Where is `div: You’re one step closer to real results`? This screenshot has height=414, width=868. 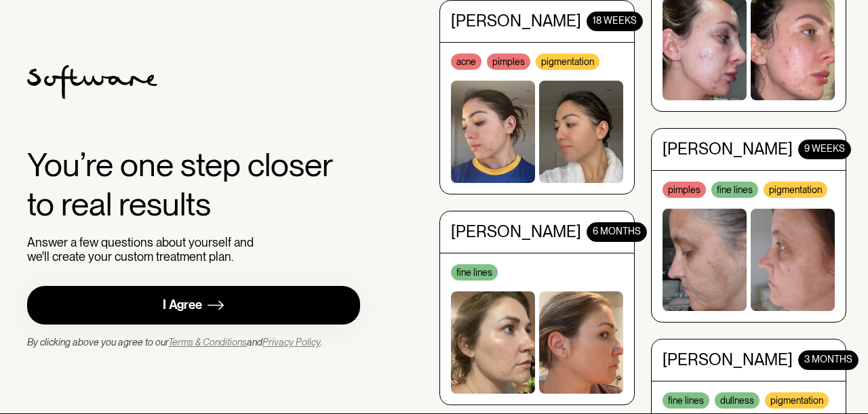 div: You’re one step closer to real results is located at coordinates (193, 185).